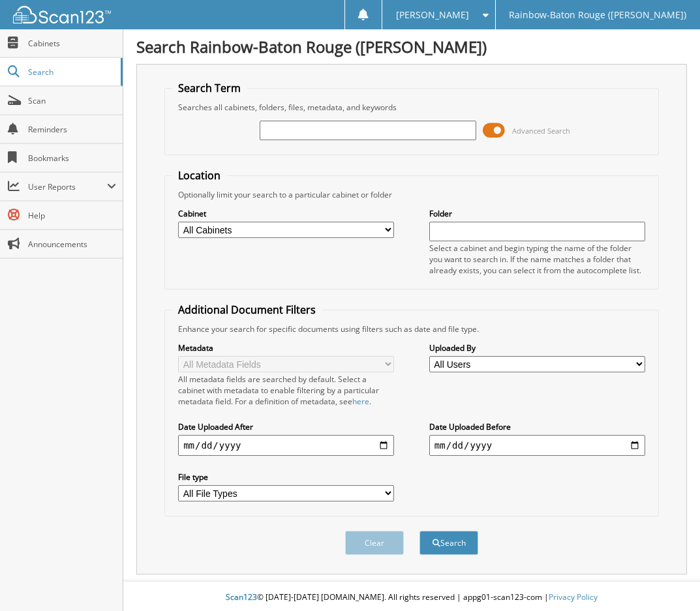  Describe the element at coordinates (72, 158) in the screenshot. I see `span: Bookmarks` at that location.